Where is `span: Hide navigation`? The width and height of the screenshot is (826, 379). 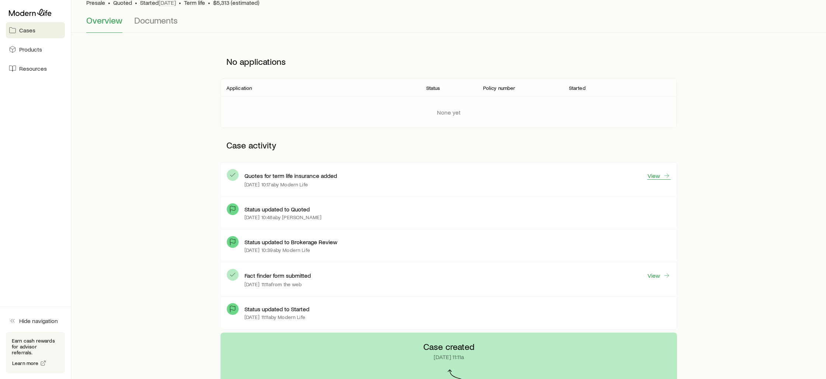 span: Hide navigation is located at coordinates (38, 321).